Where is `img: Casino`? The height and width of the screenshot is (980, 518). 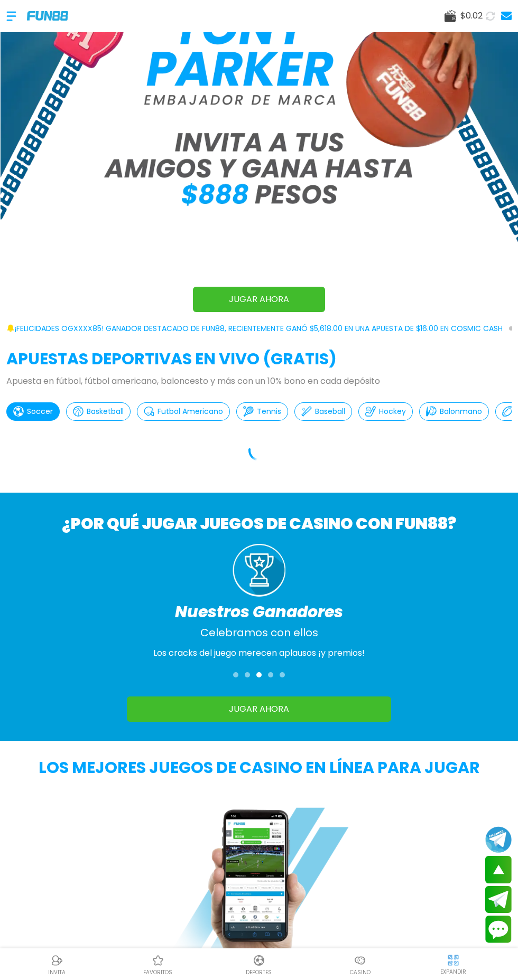
img: Casino is located at coordinates (359, 961).